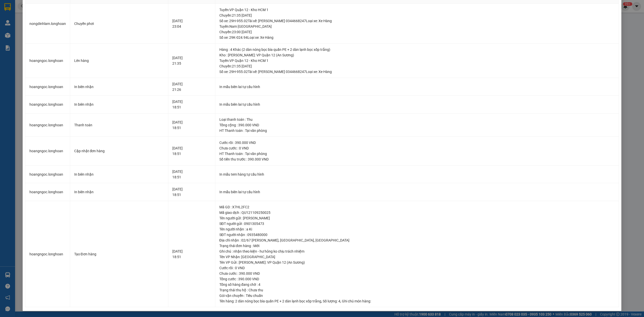 This screenshot has height=317, width=644. What do you see at coordinates (278, 301) in the screenshot?
I see `span: 2 dàn nóng bọc bìa quấn PE + 2 dàn lạnh bọc xốp trắng` at bounding box center [278, 301].